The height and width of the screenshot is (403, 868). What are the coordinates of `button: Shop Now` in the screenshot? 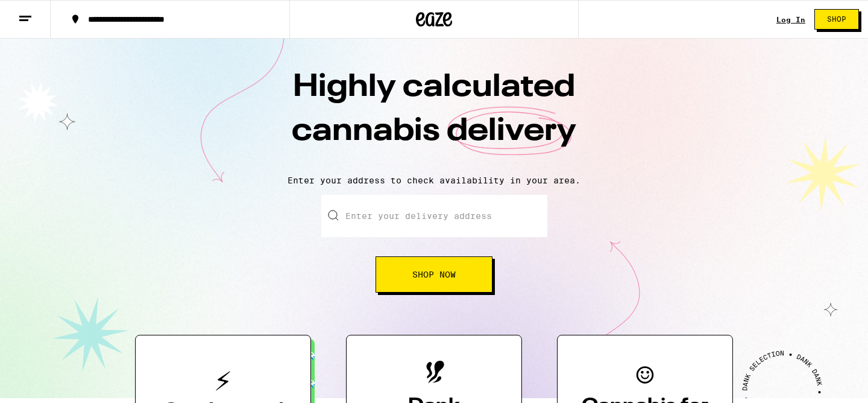 It's located at (434, 274).